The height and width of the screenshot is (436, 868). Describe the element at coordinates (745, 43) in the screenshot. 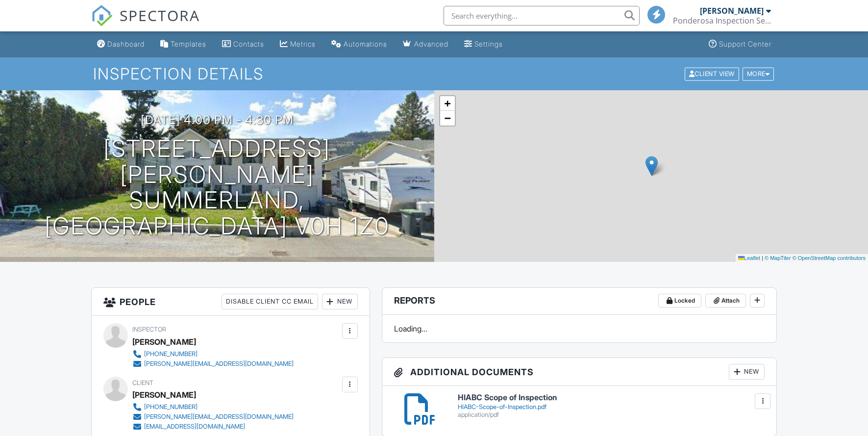

I see `div: Support Center` at that location.